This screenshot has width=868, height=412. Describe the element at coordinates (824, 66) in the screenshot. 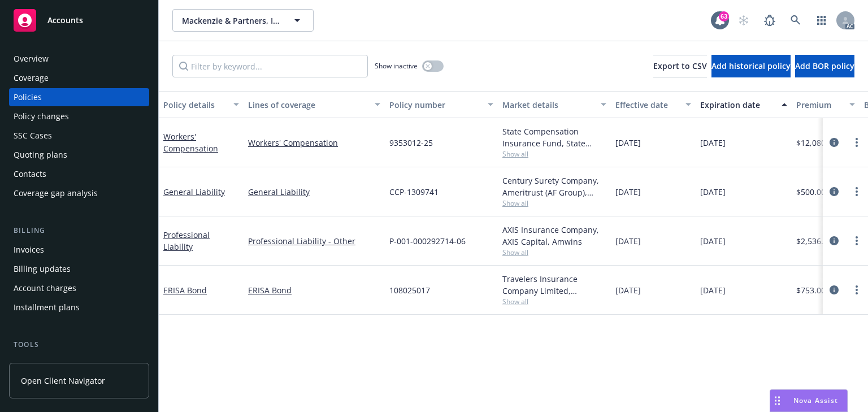

I see `button: Add BOR policy` at that location.